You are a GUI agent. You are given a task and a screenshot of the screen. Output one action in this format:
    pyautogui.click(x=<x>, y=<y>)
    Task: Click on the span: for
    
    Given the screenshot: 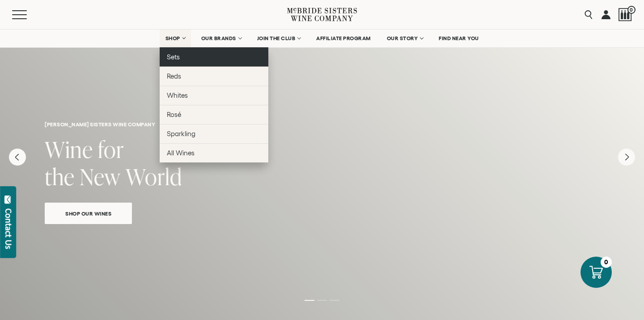 What is the action you would take?
    pyautogui.click(x=111, y=149)
    